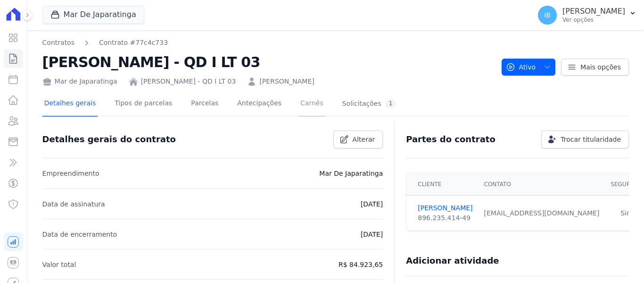  Describe the element at coordinates (94, 15) in the screenshot. I see `button: Mar De Japaratinga` at that location.